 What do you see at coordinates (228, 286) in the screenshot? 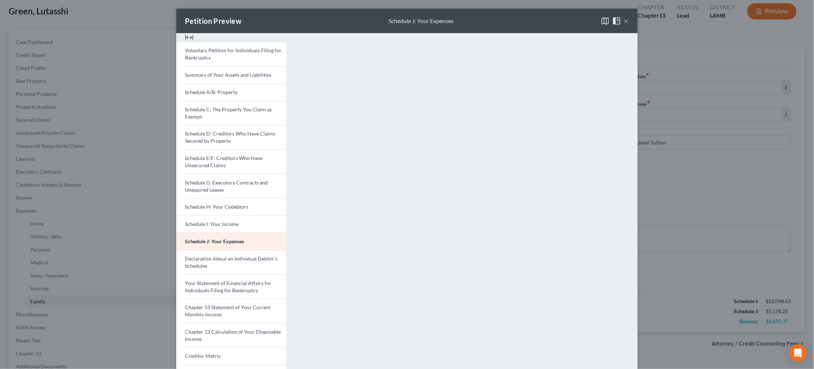
I see `span: Your Statement of Financial Affairs for Individuals Filing for Bankruptcy` at bounding box center [228, 286].